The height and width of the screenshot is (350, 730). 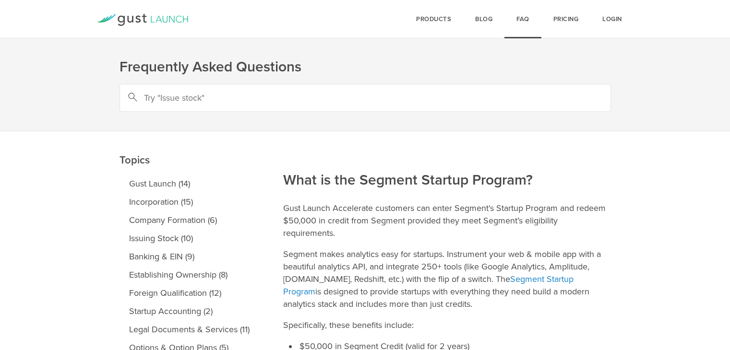 What do you see at coordinates (189, 184) in the screenshot?
I see `a: Gust Launch (14)` at bounding box center [189, 184].